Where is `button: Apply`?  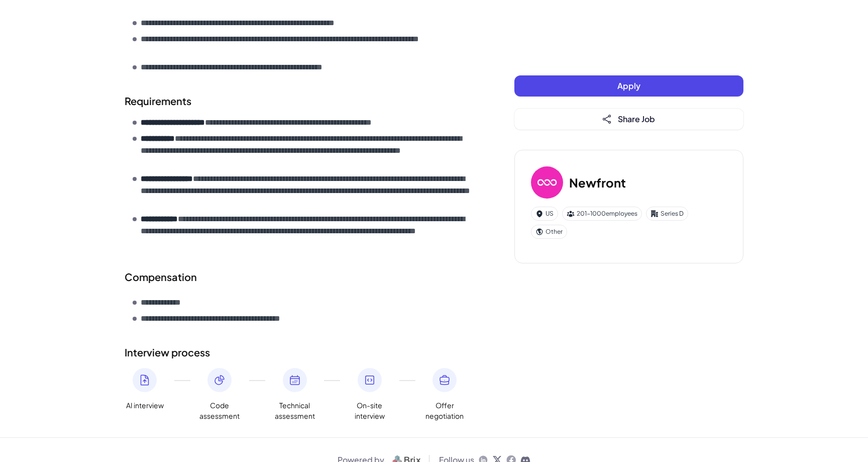 button: Apply is located at coordinates (629, 86).